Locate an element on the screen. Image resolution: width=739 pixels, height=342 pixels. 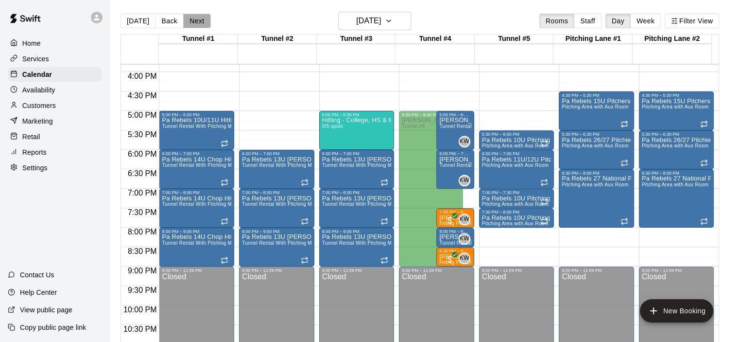
div: 8:00 PM – 9:00 PM is located at coordinates (277, 231).